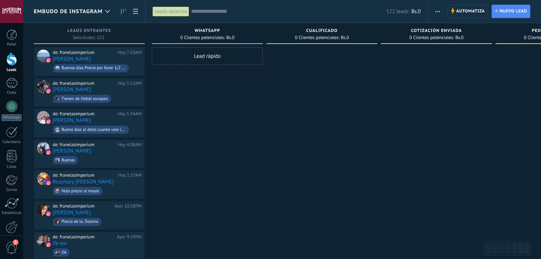 The width and height of the screenshot is (541, 259). I want to click on div: Buenos días Precio por favor 1/2 docena, so click(93, 68).